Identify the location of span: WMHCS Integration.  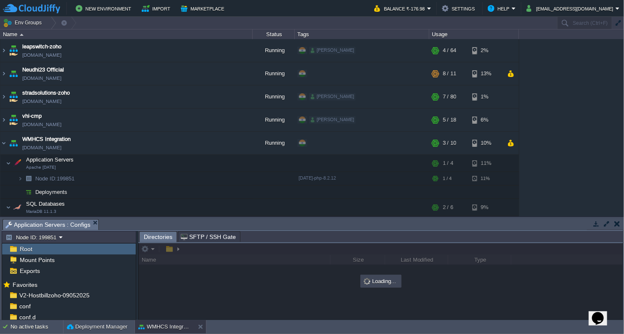
(46, 139).